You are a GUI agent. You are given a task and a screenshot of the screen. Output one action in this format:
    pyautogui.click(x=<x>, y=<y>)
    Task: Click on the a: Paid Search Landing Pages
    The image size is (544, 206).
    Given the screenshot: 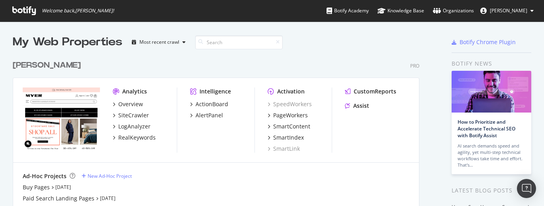 What is the action you would take?
    pyautogui.click(x=59, y=199)
    